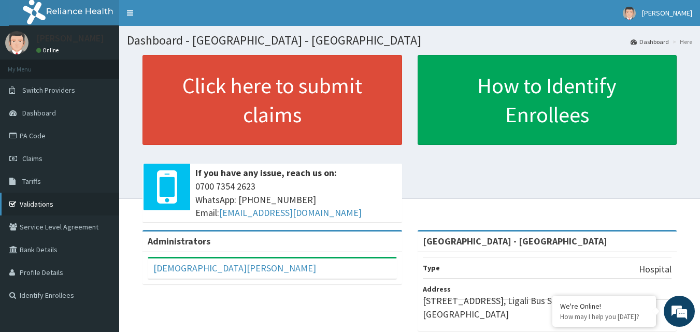  I want to click on div: We're Online!, so click(604, 306).